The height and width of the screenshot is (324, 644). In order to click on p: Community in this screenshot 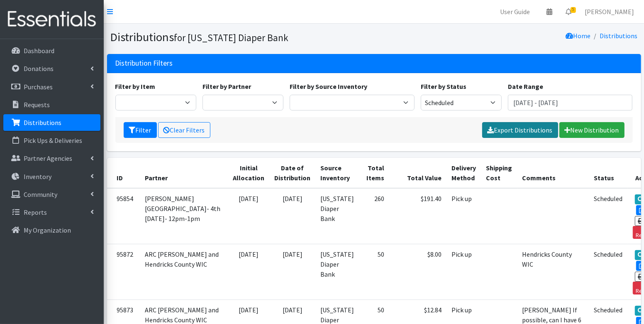, I will do `click(40, 194)`.